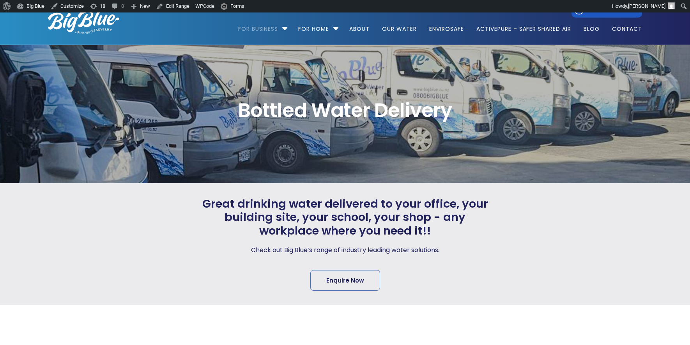 This screenshot has width=690, height=345. What do you see at coordinates (345, 217) in the screenshot?
I see `span: Great drinking water delivered to your office, your building site, your school, your shop - any w...` at bounding box center [345, 217].